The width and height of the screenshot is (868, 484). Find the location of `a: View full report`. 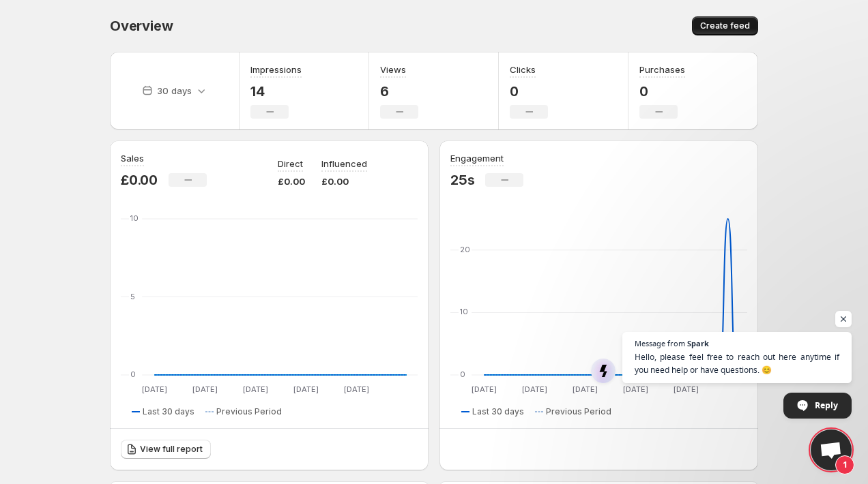

a: View full report is located at coordinates (166, 449).